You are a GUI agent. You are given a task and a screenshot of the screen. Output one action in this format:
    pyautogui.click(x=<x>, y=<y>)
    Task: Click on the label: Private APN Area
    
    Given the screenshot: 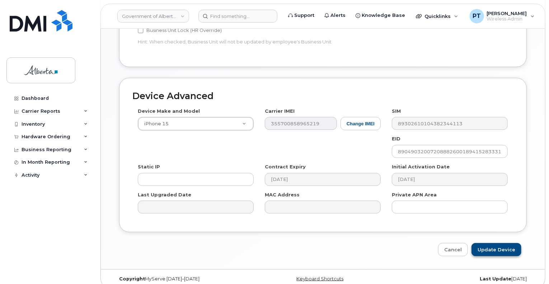 What is the action you would take?
    pyautogui.click(x=414, y=195)
    